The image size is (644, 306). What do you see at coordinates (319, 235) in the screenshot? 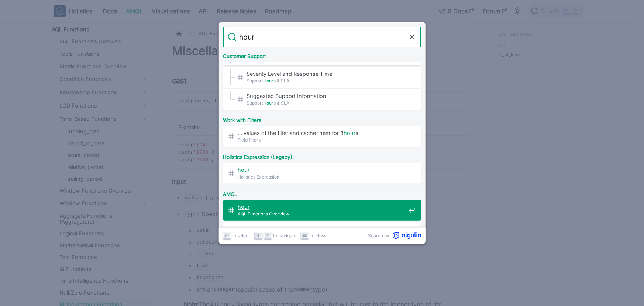
I see `span: to close` at bounding box center [319, 235].